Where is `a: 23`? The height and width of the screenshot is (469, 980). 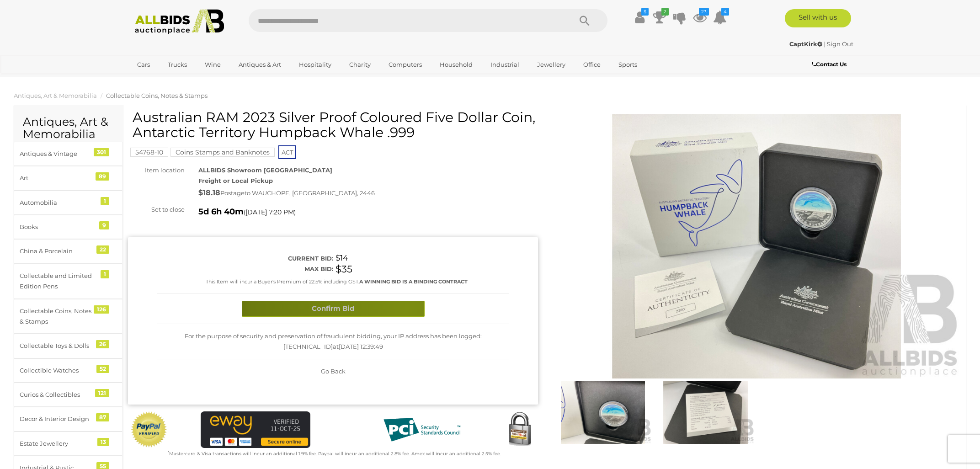
a: 23 is located at coordinates (700, 18).